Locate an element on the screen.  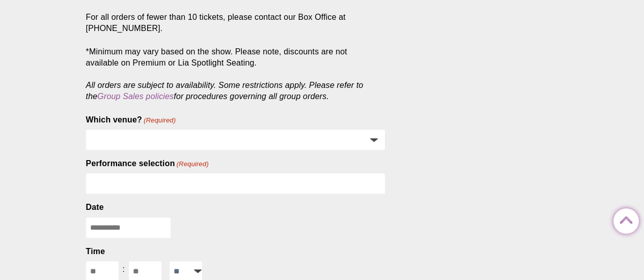
label: Date is located at coordinates (95, 207).